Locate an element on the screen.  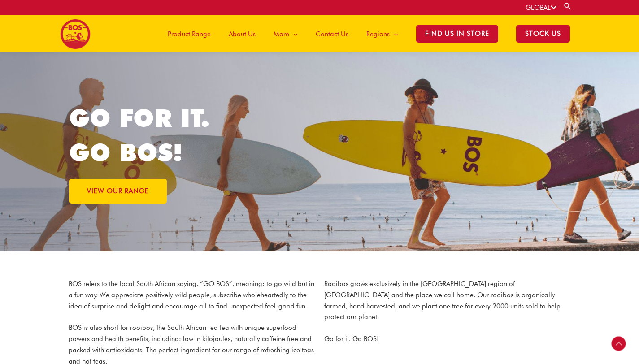
a: Search button is located at coordinates (568, 6).